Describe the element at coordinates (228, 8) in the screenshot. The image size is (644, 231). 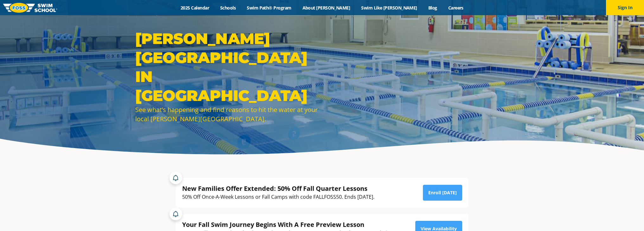
I see `a: Schools` at that location.